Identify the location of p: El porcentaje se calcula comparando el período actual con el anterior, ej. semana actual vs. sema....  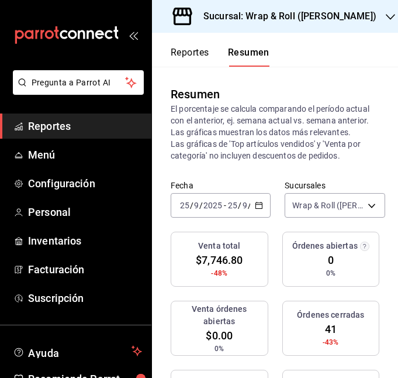
(275, 132).